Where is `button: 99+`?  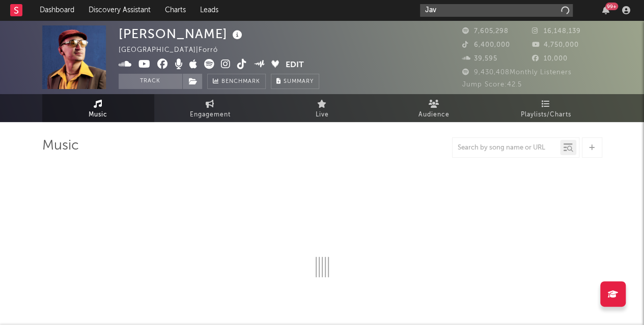 button: 99+ is located at coordinates (605, 10).